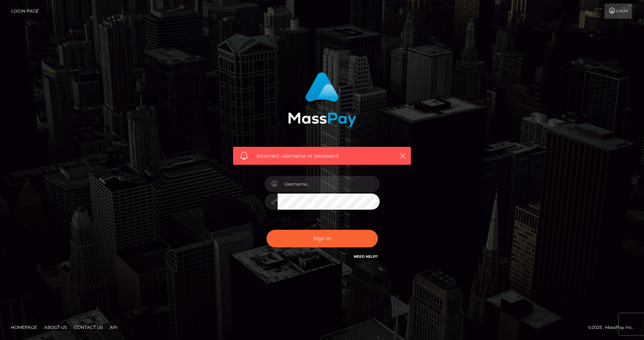 This screenshot has width=644, height=340. I want to click on input: Username..., so click(329, 184).